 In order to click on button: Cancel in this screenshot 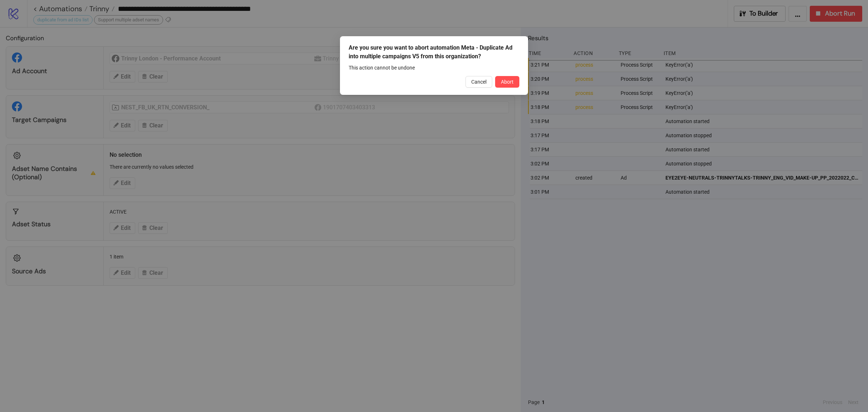, I will do `click(479, 82)`.